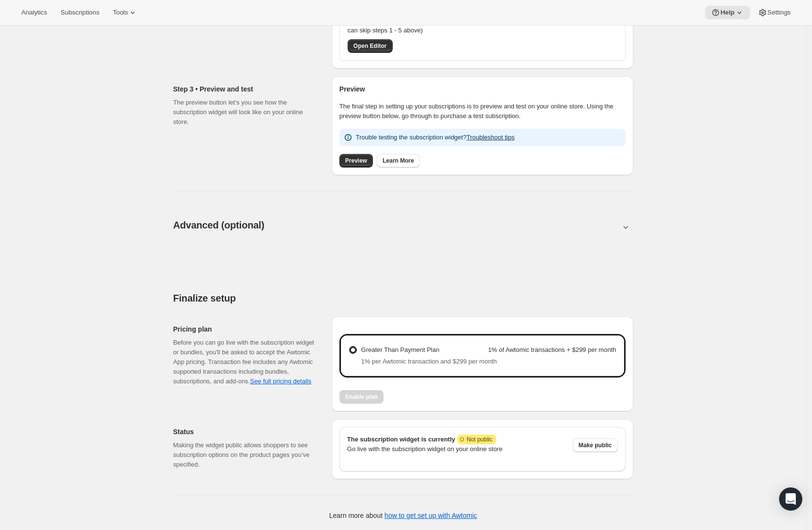  What do you see at coordinates (356, 161) in the screenshot?
I see `span: Preview` at bounding box center [356, 161].